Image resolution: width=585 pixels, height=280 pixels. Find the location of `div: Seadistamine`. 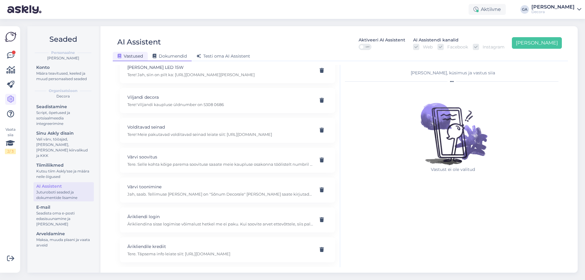

div: Seadistamine is located at coordinates (64, 107).